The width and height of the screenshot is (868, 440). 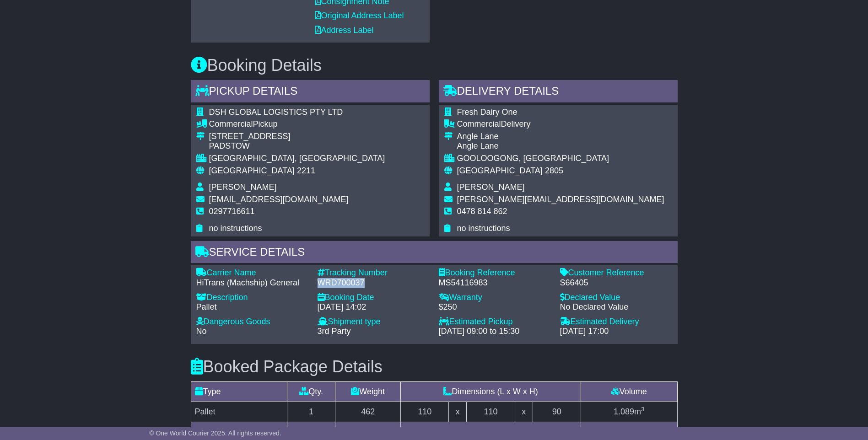 I want to click on div: Customer Reference, so click(x=616, y=273).